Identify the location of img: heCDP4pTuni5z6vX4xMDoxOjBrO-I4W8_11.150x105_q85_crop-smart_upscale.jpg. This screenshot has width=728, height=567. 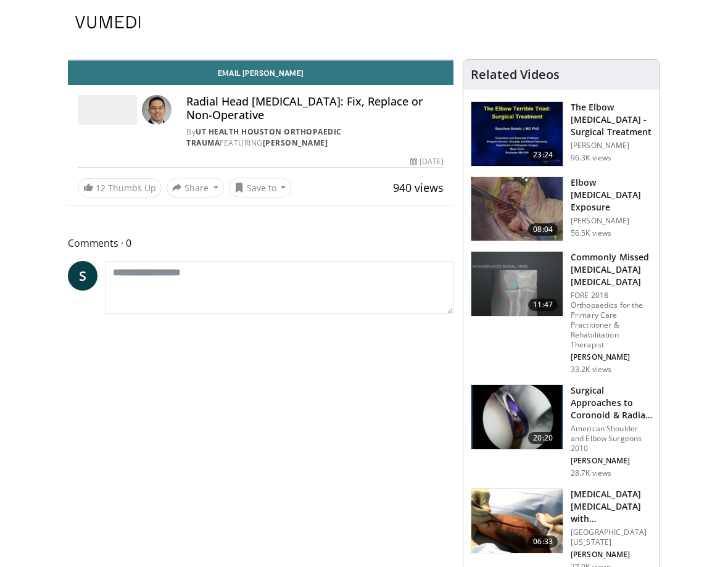
(517, 209).